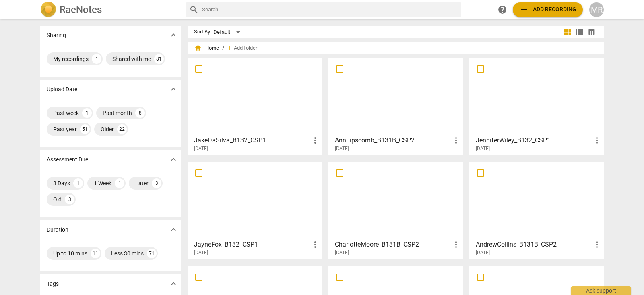 The image size is (644, 295). What do you see at coordinates (62, 89) in the screenshot?
I see `p: Upload Date` at bounding box center [62, 89].